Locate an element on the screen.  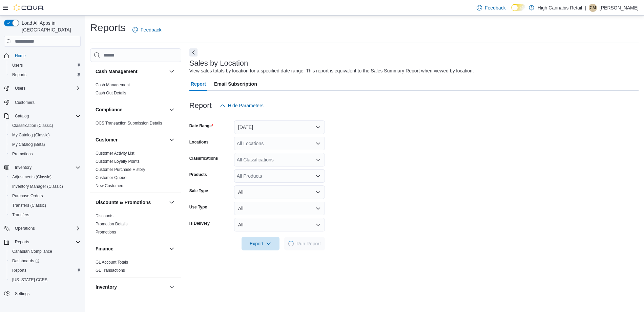
a: Transfers is located at coordinates (21, 215).